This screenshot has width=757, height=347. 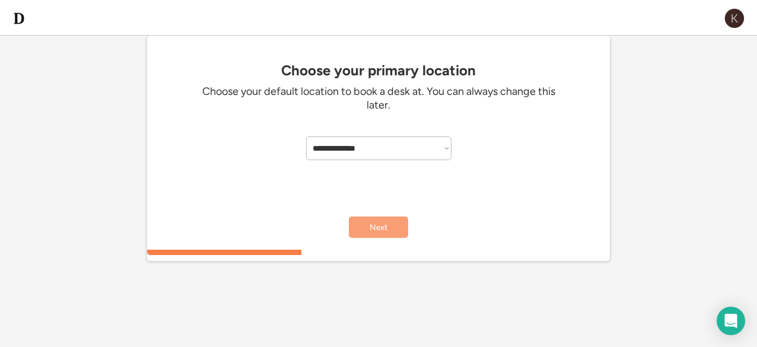 I want to click on button: Next, so click(x=379, y=227).